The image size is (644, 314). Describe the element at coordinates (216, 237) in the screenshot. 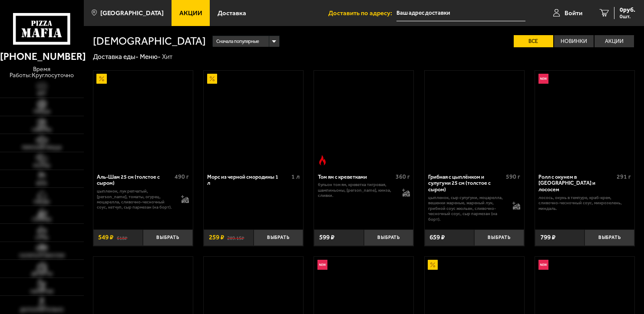

I see `span: 259 ₽` at that location.